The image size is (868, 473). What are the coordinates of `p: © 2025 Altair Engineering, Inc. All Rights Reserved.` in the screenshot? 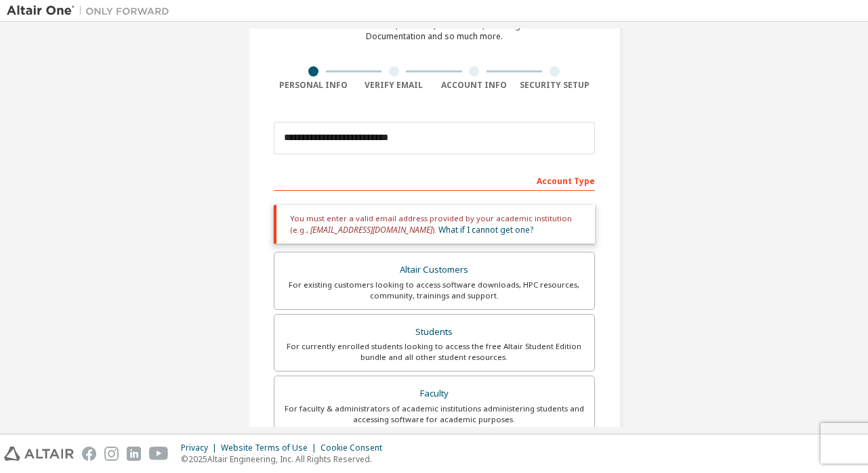 It's located at (285, 459).